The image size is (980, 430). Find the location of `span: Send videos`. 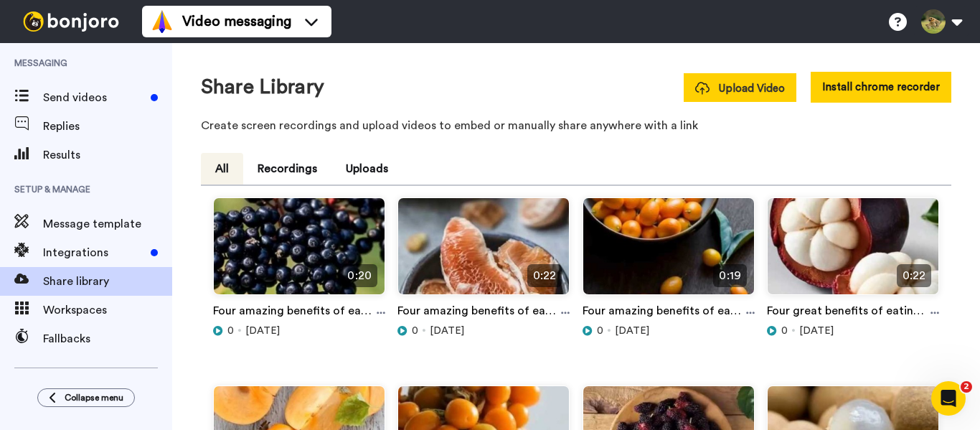

span: Send videos is located at coordinates (94, 98).